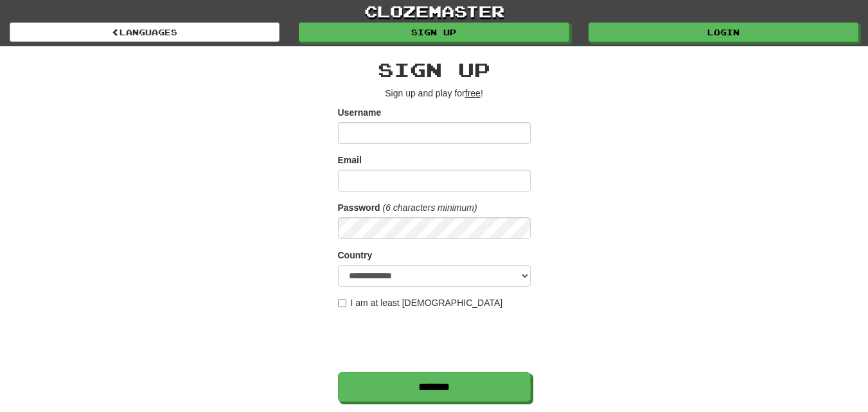 The height and width of the screenshot is (412, 868). What do you see at coordinates (430, 208) in the screenshot?
I see `em: (6 characters minimum)` at bounding box center [430, 208].